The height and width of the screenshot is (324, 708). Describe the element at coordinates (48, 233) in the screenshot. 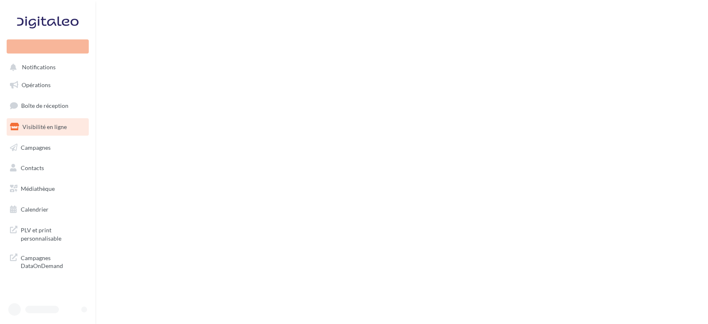

I see `a: PLV et print personnalisable` at that location.